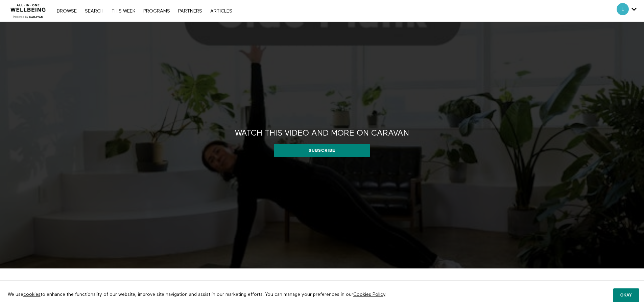 The width and height of the screenshot is (644, 308). Describe the element at coordinates (124, 11) in the screenshot. I see `a: THIS WEEK` at that location.